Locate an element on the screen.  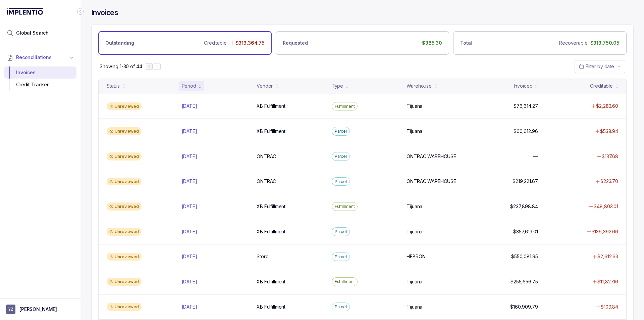
div: Credit Tracker is located at coordinates (40, 85).